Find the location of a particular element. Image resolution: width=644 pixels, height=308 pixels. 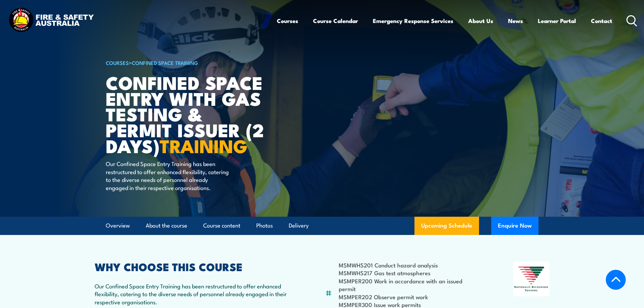

a: Emergency Response Services is located at coordinates (413, 21).